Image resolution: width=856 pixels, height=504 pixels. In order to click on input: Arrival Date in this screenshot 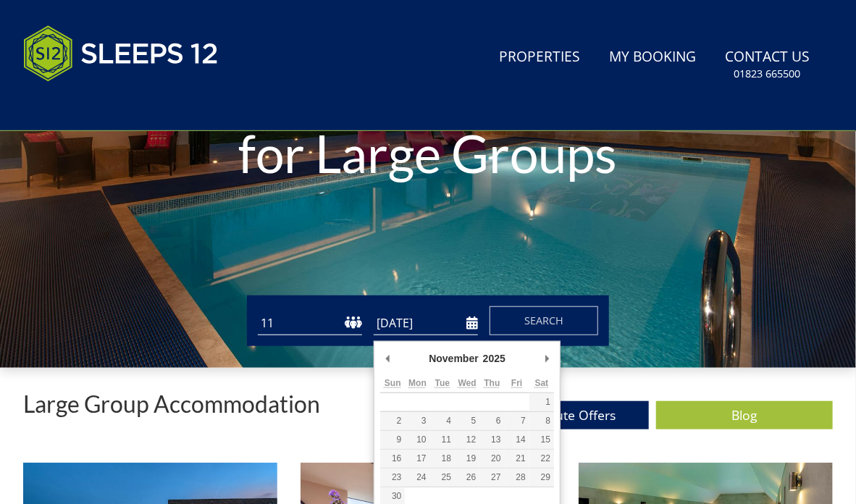, I will do `click(426, 322)`.